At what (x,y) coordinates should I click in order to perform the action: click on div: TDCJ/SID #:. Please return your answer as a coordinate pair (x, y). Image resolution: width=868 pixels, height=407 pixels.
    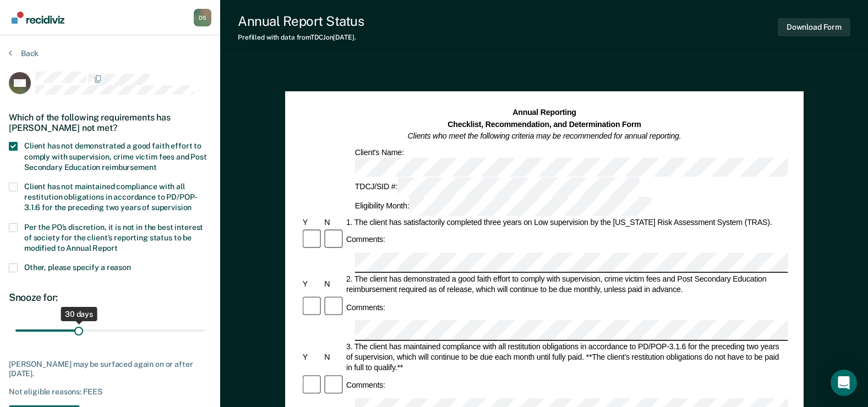
    Looking at the image, I should click on (497, 187).